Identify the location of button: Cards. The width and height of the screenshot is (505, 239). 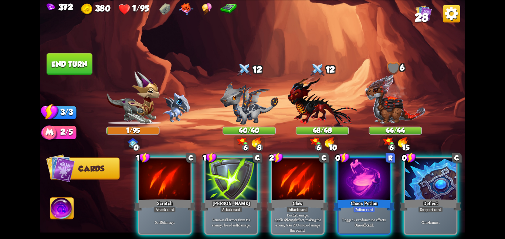
(85, 168).